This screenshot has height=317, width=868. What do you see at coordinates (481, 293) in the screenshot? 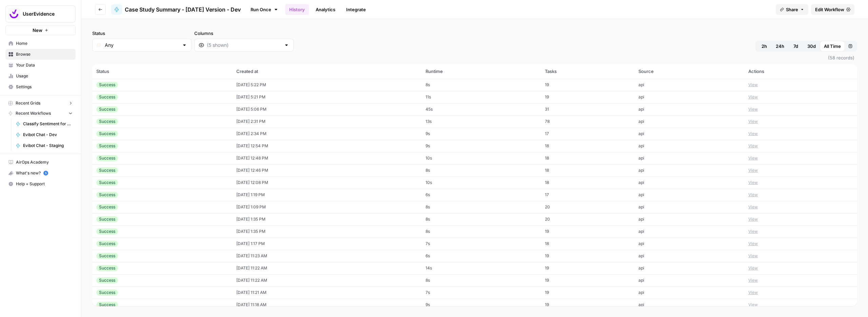
I see `td: 7s` at bounding box center [481, 293].